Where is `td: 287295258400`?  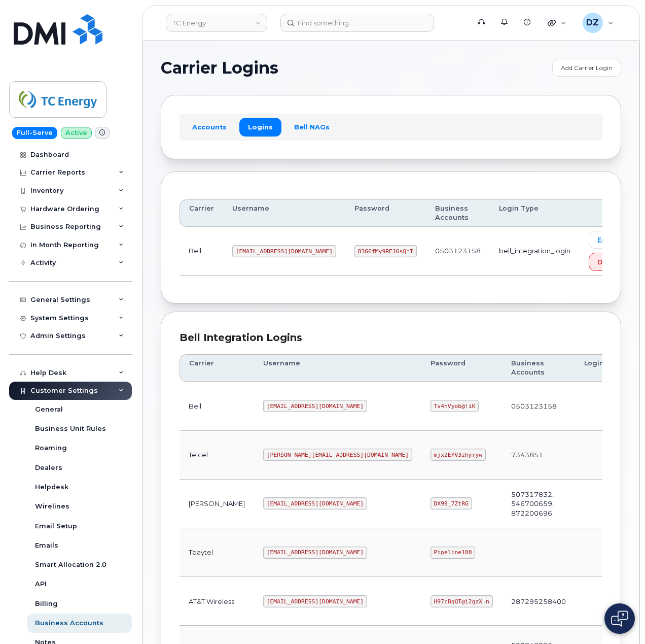 td: 287295258400 is located at coordinates (539, 601).